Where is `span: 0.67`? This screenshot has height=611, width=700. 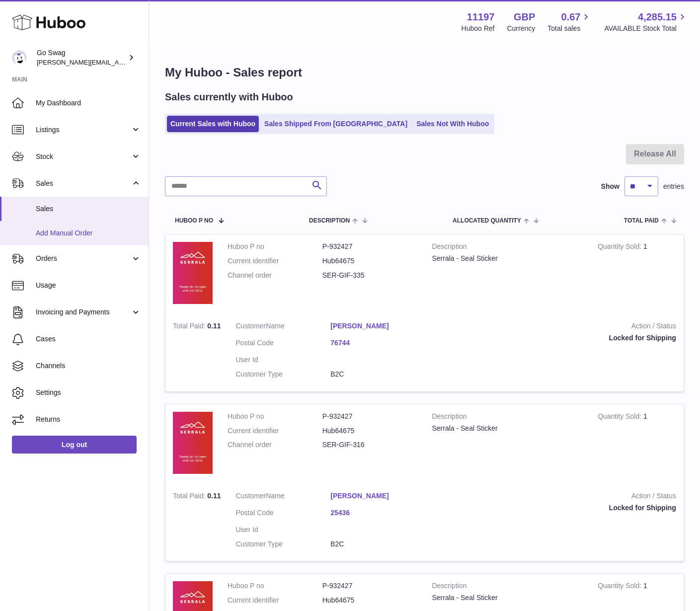
span: 0.67 is located at coordinates (571, 17).